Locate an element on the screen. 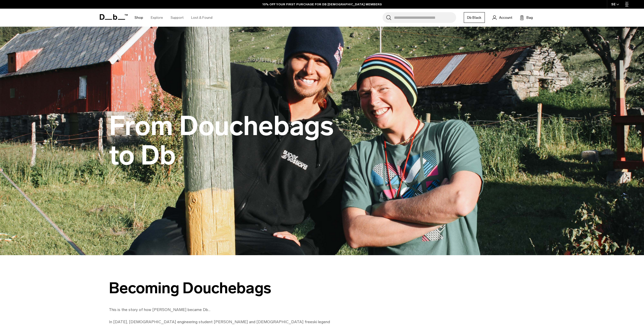 Image resolution: width=644 pixels, height=326 pixels. a: Account is located at coordinates (502, 18).